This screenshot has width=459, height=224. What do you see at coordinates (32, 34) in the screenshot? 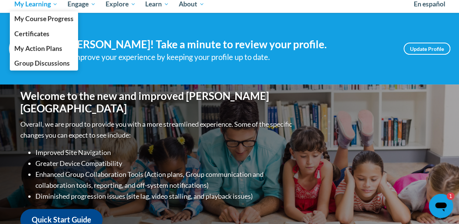
I see `span: Certificates` at bounding box center [32, 34].